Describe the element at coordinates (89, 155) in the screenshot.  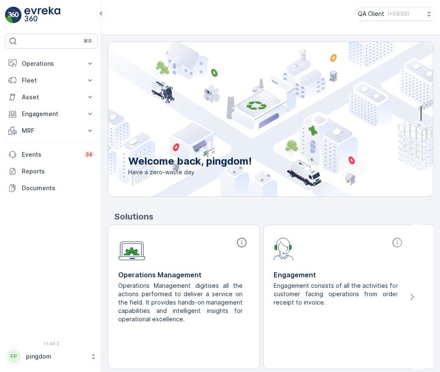
I see `p: 34` at that location.